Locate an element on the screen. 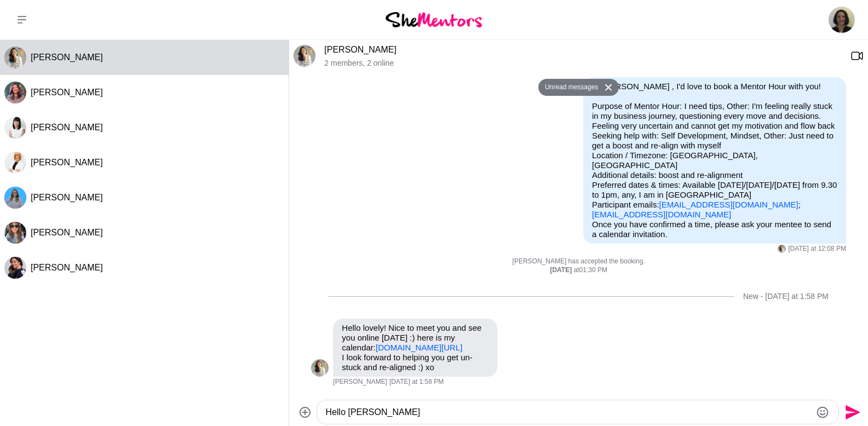  div: Richa Joshi is located at coordinates (16, 268).